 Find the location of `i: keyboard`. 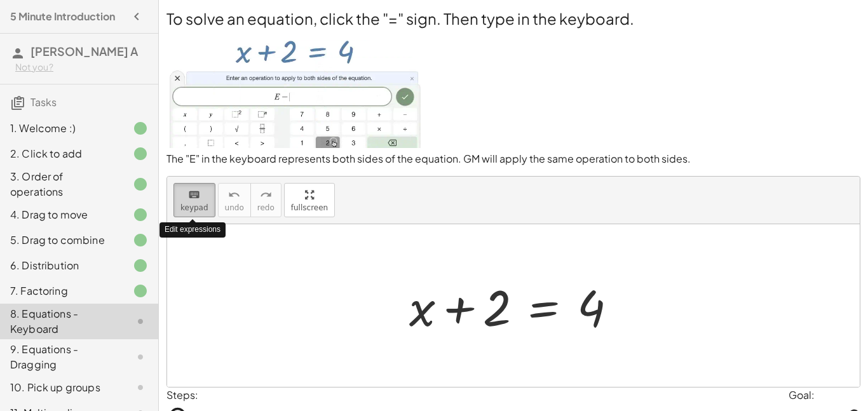

i: keyboard is located at coordinates (194, 195).